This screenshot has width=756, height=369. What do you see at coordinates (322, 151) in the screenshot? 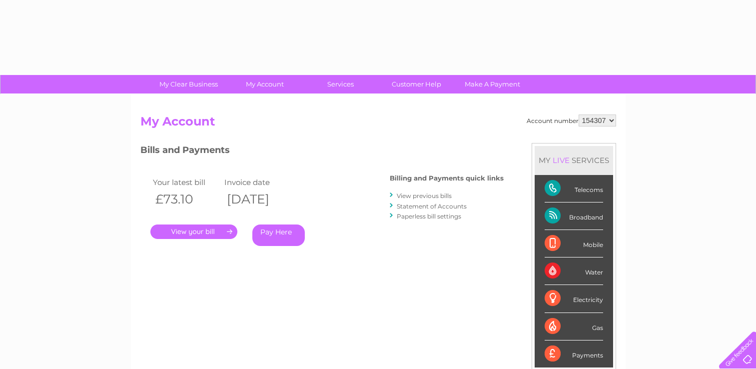
I see `h3: Bills and Payments` at bounding box center [322, 151].